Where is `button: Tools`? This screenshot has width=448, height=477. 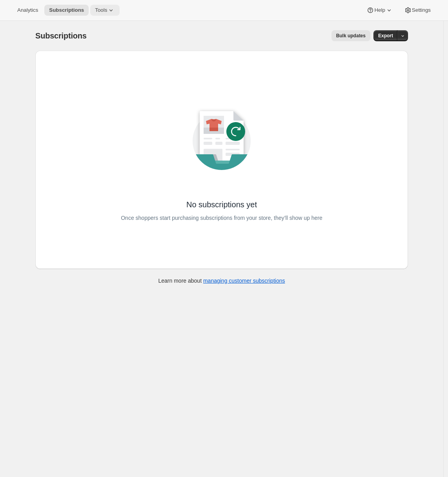
button: Tools is located at coordinates (105, 10).